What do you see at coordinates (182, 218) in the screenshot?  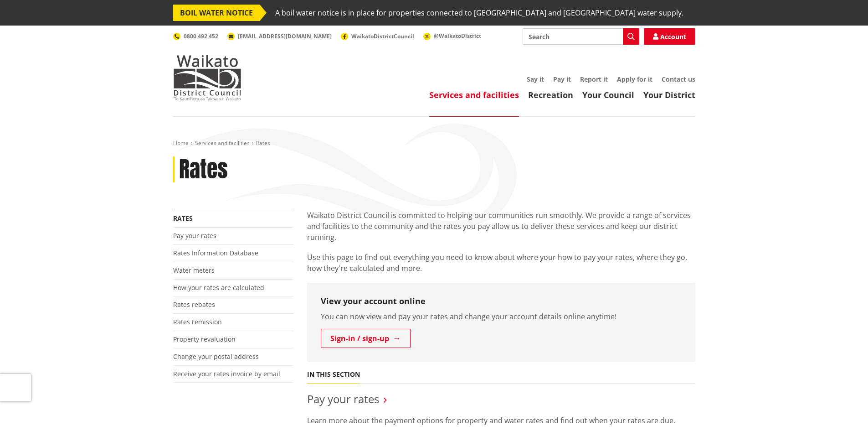 I see `a: Rates` at bounding box center [182, 218].